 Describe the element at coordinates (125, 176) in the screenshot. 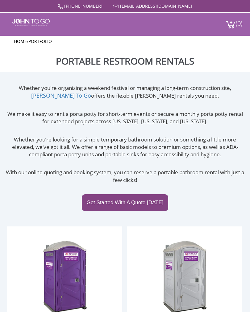

I see `p: With our online quoting and booking system, you can reserve a portable bathroom rental with just ...` at that location.